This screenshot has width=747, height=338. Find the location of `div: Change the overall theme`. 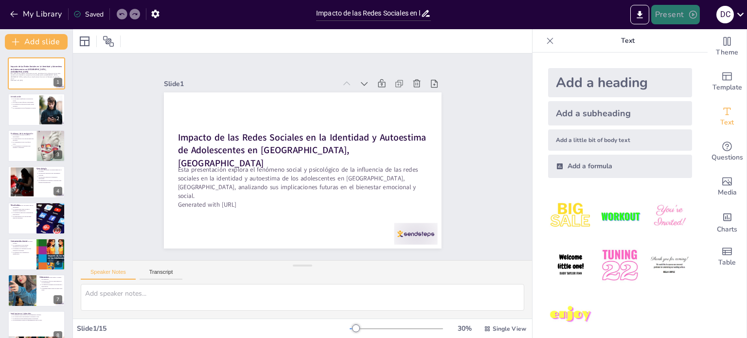

div: Change the overall theme is located at coordinates (727, 47).